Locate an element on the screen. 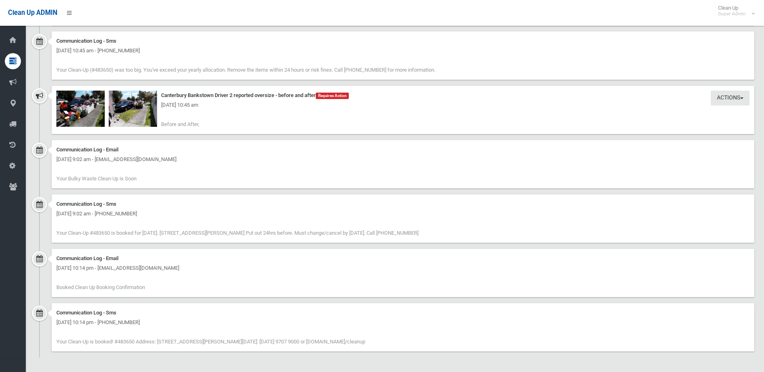  span: Before and After, is located at coordinates (180, 124).